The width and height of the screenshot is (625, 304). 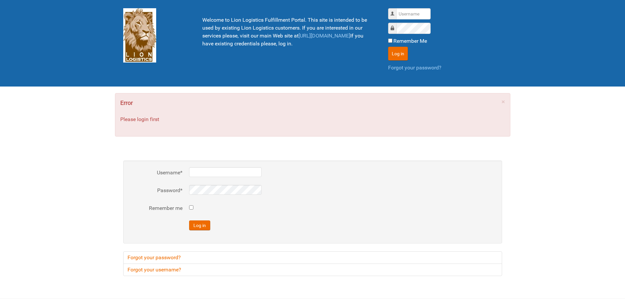 I want to click on img: Lion Logistics, so click(x=140, y=35).